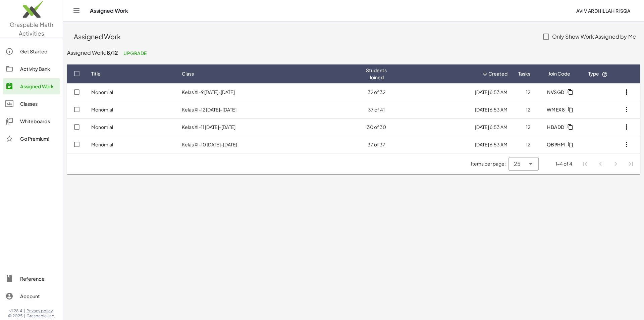 The width and height of the screenshot is (644, 320). I want to click on div: Classes, so click(38, 104).